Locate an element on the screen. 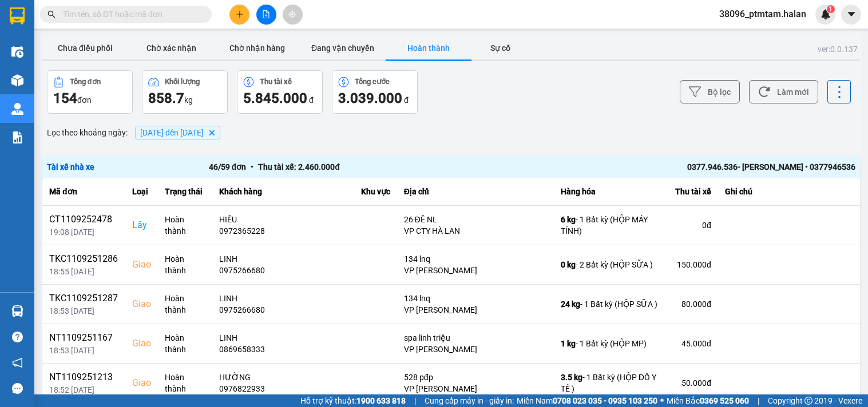 The height and width of the screenshot is (407, 868). span: search is located at coordinates (52, 14).